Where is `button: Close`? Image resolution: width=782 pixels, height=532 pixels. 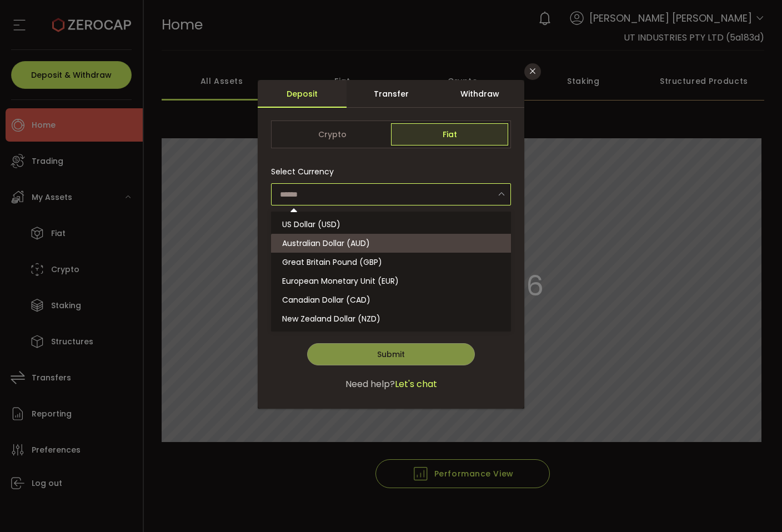 button: Close is located at coordinates (533, 71).